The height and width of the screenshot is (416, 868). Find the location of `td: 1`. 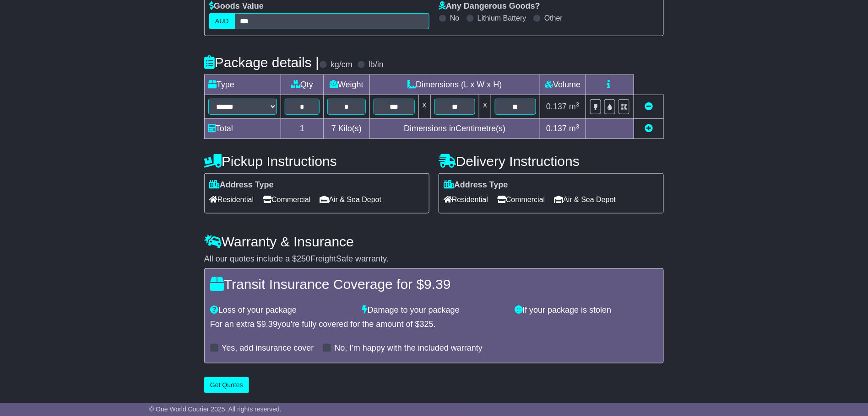

td: 1 is located at coordinates (302, 129).